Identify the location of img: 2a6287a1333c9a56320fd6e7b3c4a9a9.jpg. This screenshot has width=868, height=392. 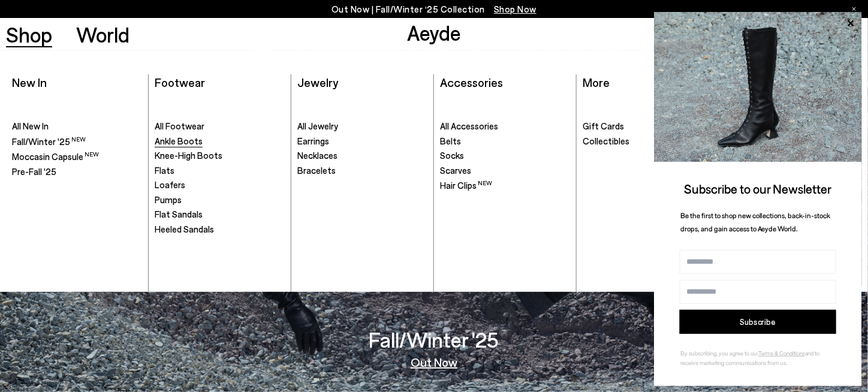
(757, 87).